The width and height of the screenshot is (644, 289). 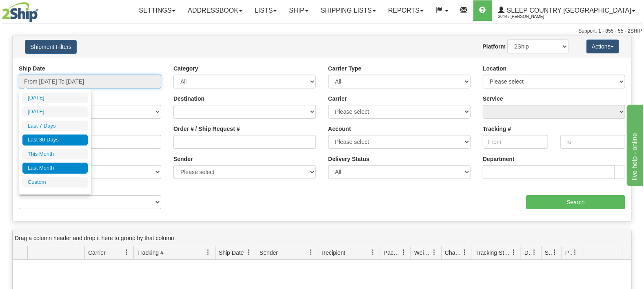 I want to click on a: Carrier filter column settings, so click(x=127, y=252).